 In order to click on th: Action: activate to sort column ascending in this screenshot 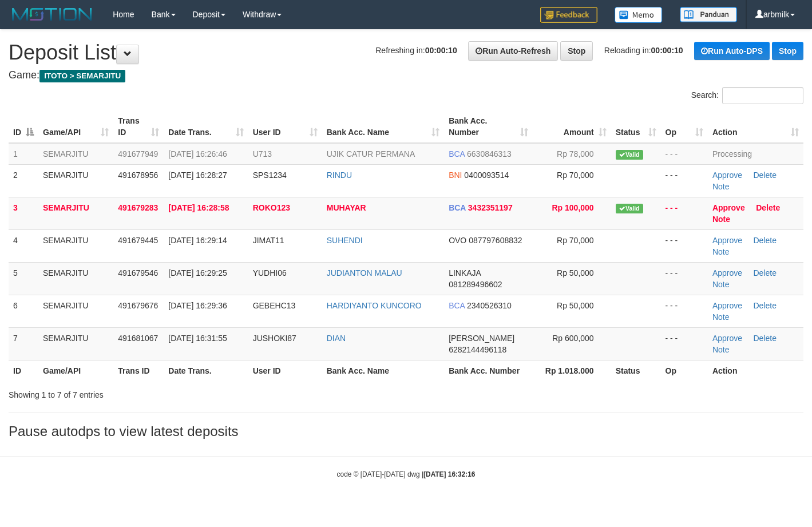, I will do `click(755, 127)`.